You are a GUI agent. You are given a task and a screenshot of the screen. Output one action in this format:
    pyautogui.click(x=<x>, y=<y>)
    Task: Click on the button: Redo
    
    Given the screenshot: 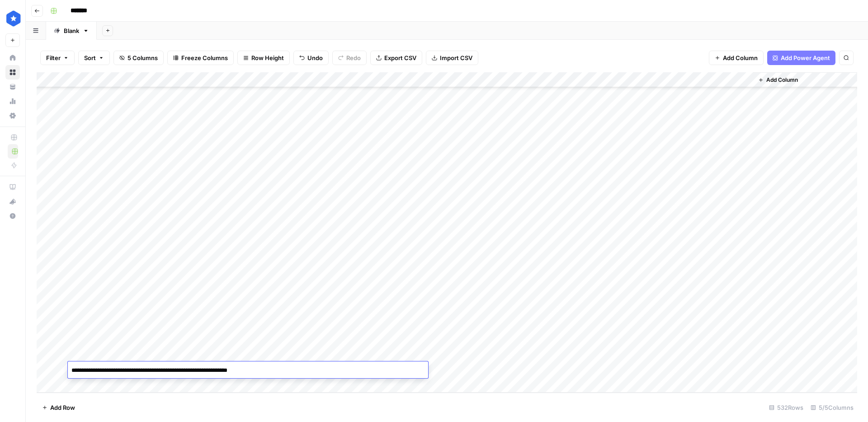 What is the action you would take?
    pyautogui.click(x=350, y=58)
    